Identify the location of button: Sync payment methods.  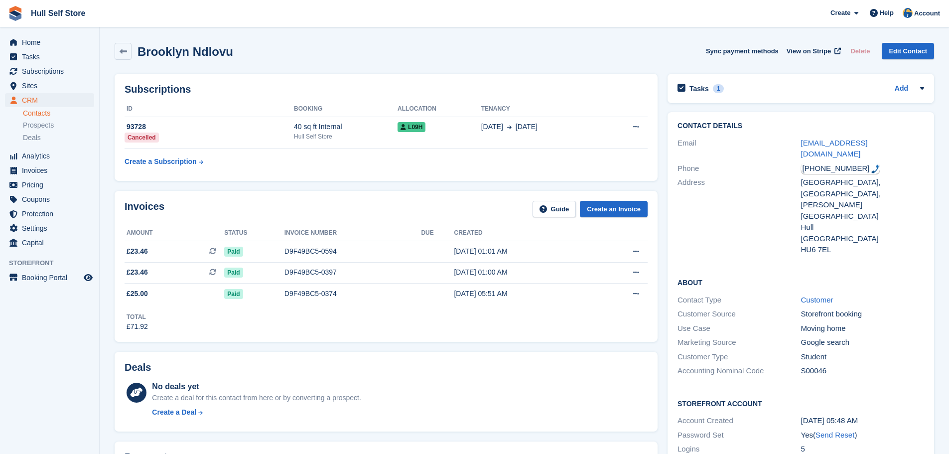
(743, 51).